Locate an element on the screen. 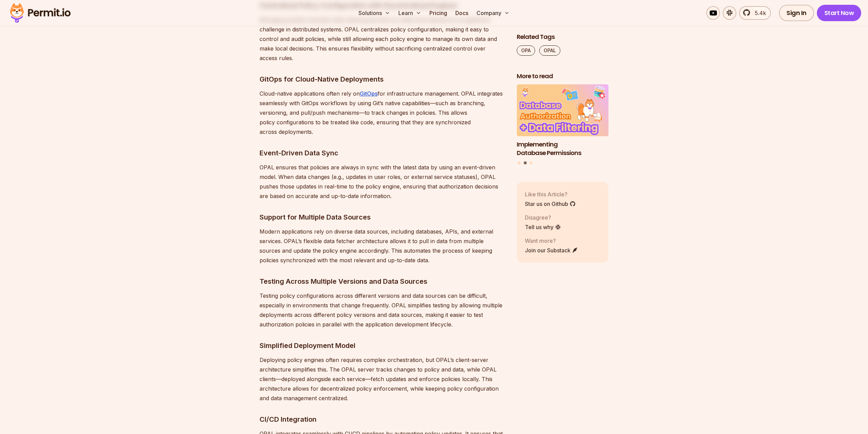 The width and height of the screenshot is (868, 434). h3: Event-Driven Data Sync is located at coordinates (383, 153).